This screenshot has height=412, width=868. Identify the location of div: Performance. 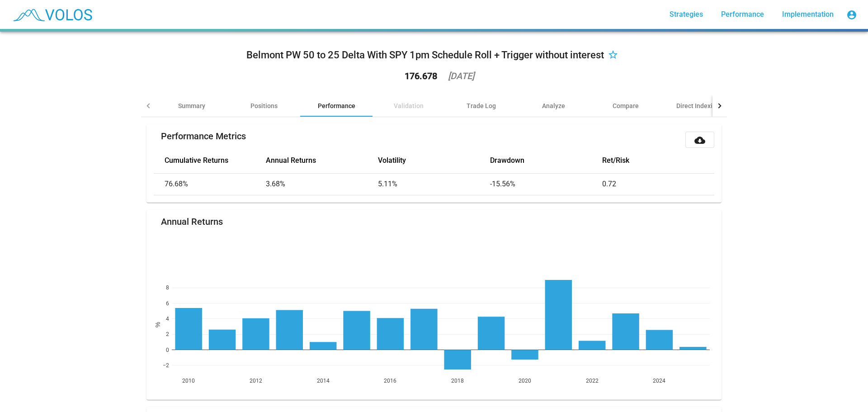
(337, 106).